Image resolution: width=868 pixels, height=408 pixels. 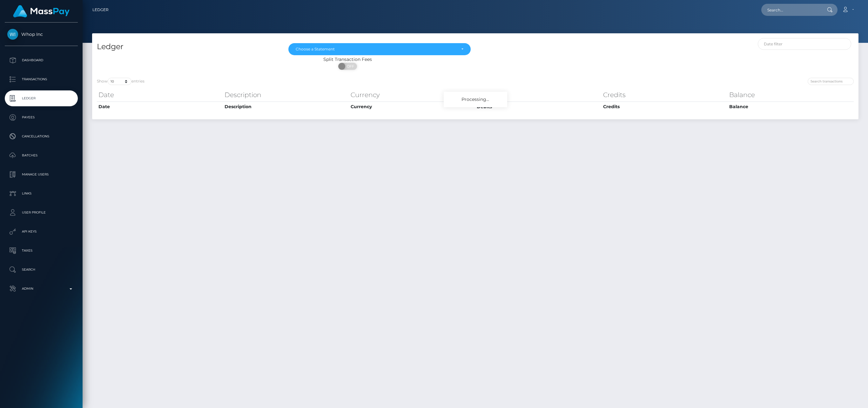 I want to click on p: Ledger, so click(x=42, y=99).